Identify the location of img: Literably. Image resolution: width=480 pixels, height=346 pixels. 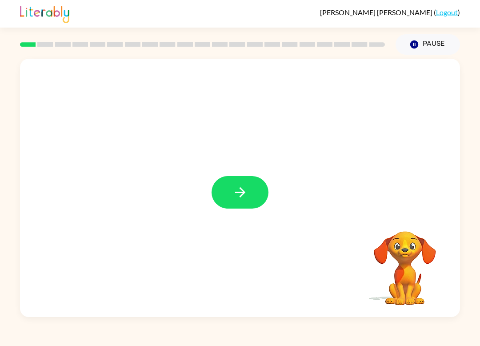
(44, 13).